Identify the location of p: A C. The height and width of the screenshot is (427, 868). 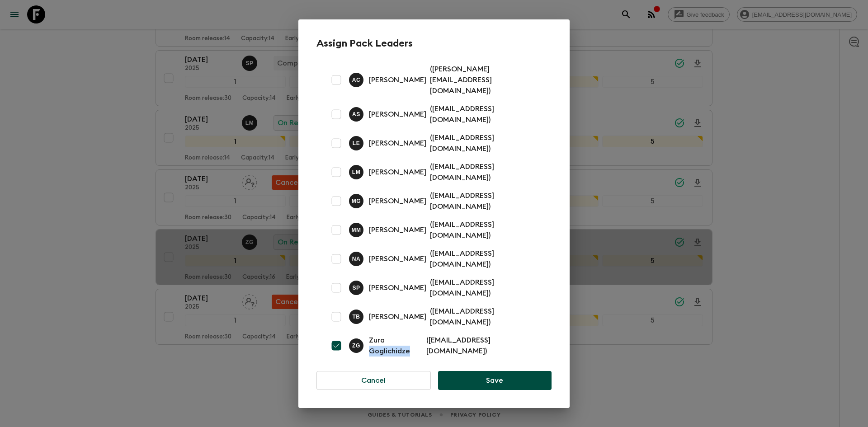
(356, 80).